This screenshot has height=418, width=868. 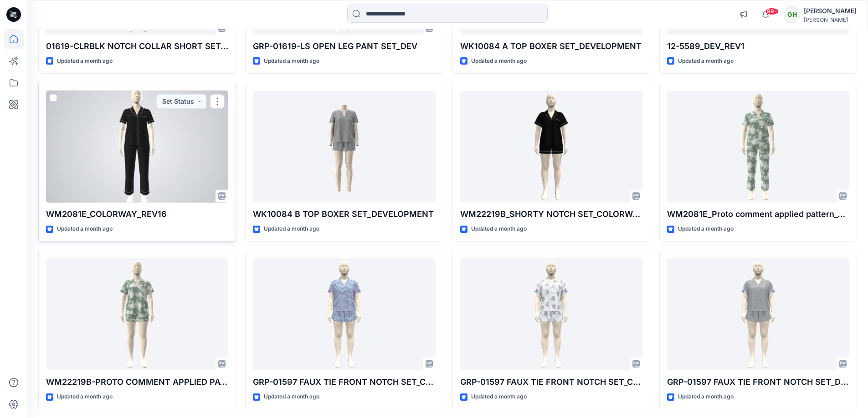 I want to click on p: WM22219B_SHORTY NOTCH SET_COLORWAY_REV16, so click(x=551, y=215).